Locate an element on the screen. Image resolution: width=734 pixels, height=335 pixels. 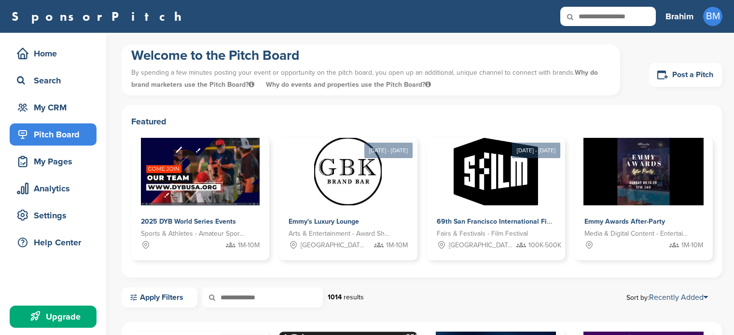
h1: Welcome to the Pitch Board is located at coordinates (370, 55).